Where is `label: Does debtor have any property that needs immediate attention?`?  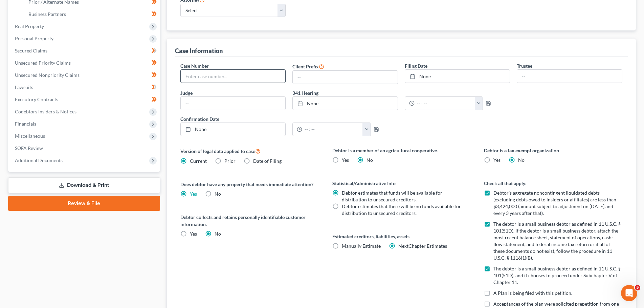
label: Does debtor have any property that needs immediate attention? is located at coordinates (250, 184).